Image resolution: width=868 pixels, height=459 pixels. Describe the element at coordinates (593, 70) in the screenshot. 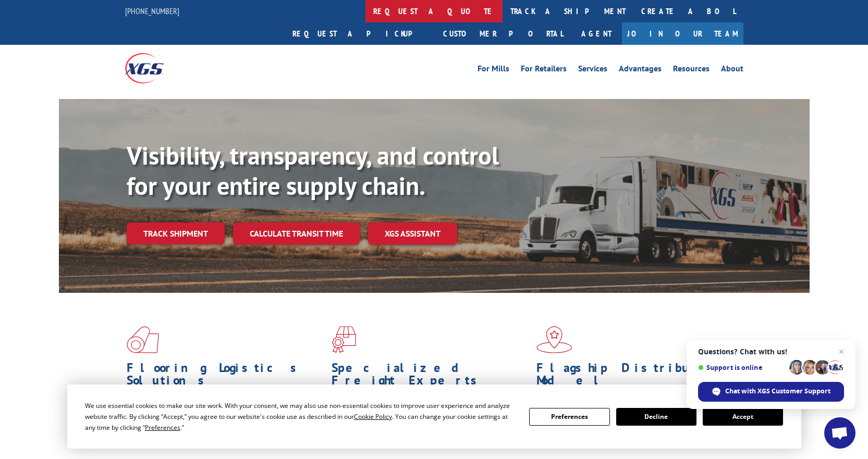

I see `a: Services` at that location.